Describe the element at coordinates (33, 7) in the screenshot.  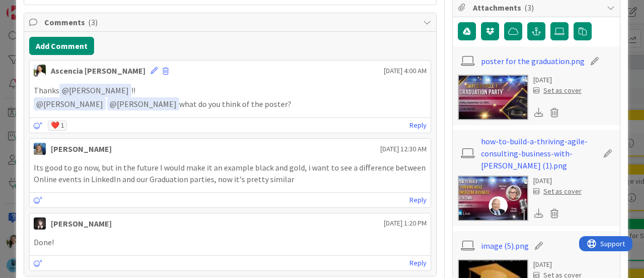
I see `span: Support` at that location.